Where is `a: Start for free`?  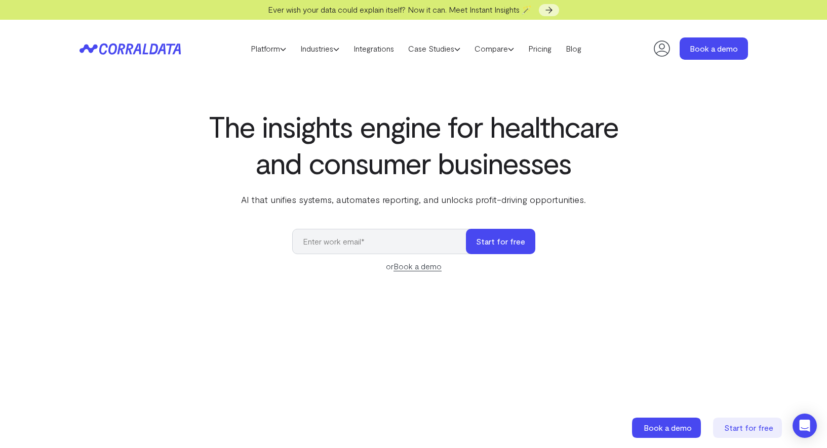 a: Start for free is located at coordinates (749, 428).